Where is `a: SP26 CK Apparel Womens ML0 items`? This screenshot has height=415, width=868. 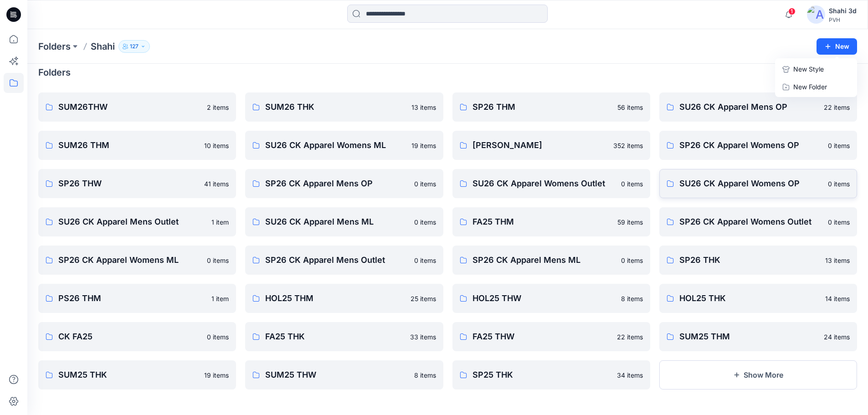
a: SP26 CK Apparel Womens ML0 items is located at coordinates (137, 260).